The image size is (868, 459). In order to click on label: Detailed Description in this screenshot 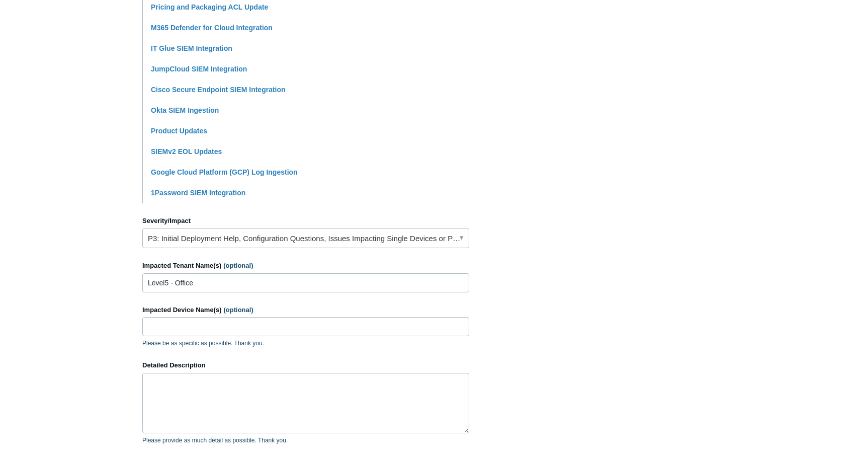, I will do `click(306, 366)`.